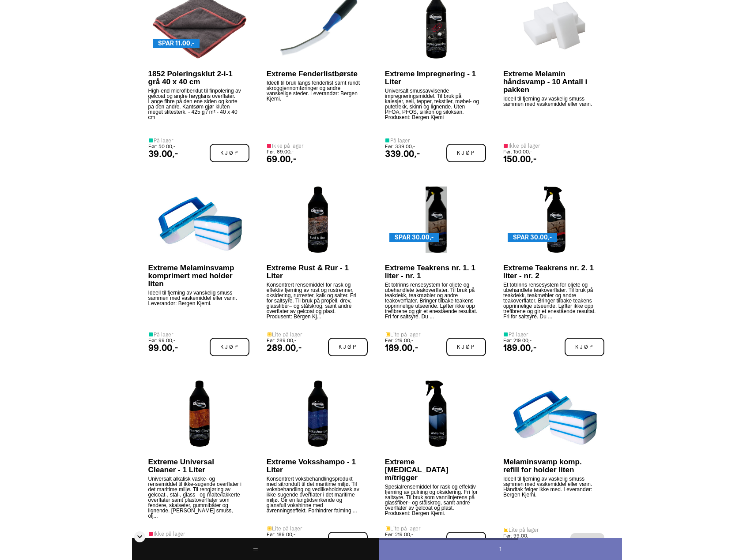 This screenshot has width=754, height=560. Describe the element at coordinates (314, 501) in the screenshot. I see `p: Konsentrert voksbehandlingsprodukt med sitronduft til det maritime miljø. Til voksbehandling og v...` at that location.